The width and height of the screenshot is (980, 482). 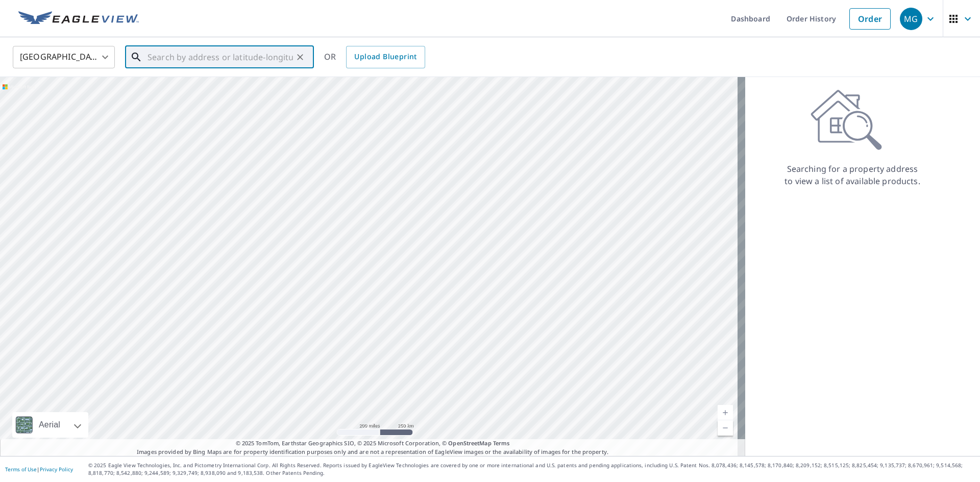 What do you see at coordinates (469, 443) in the screenshot?
I see `a: OpenStreetMap` at bounding box center [469, 443].